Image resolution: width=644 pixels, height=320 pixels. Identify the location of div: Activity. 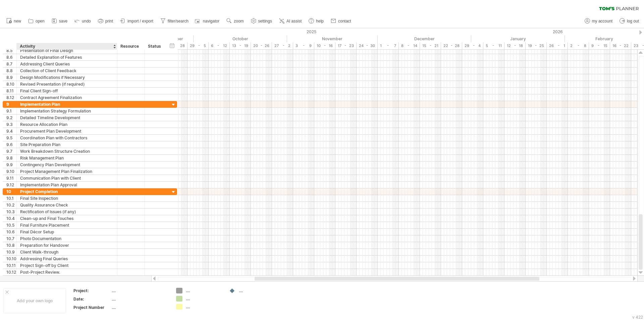
(67, 46).